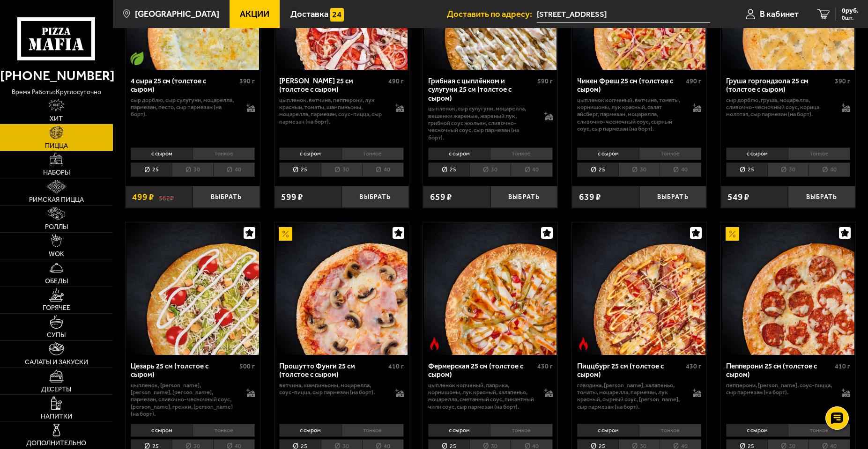  I want to click on span: 500 г, so click(247, 366).